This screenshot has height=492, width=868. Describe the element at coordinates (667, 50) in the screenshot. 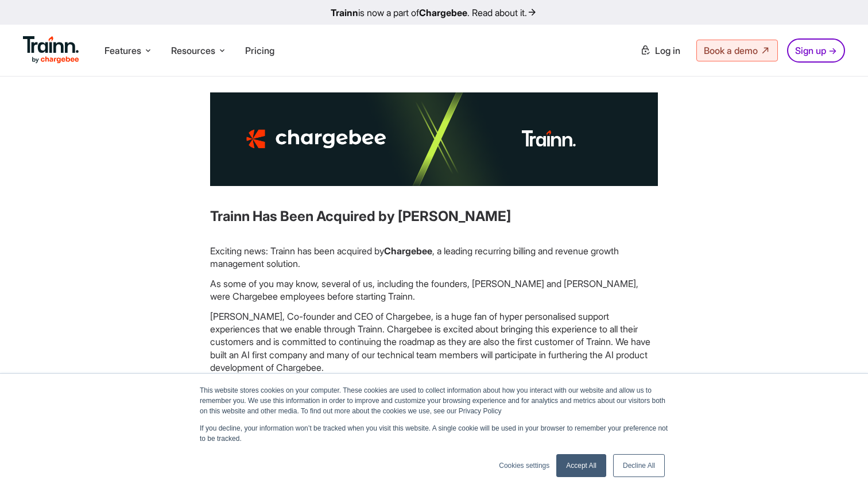

I see `span: Log in` at that location.